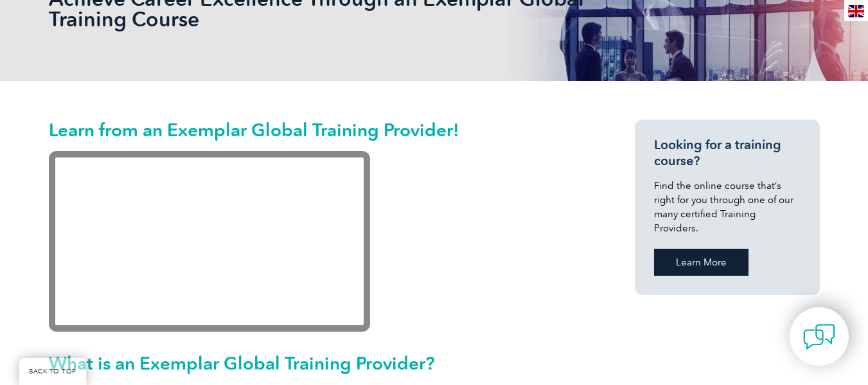 The height and width of the screenshot is (385, 868). What do you see at coordinates (318, 130) in the screenshot?
I see `h2: Learn from an Exemplar Global Training Provider!` at bounding box center [318, 130].